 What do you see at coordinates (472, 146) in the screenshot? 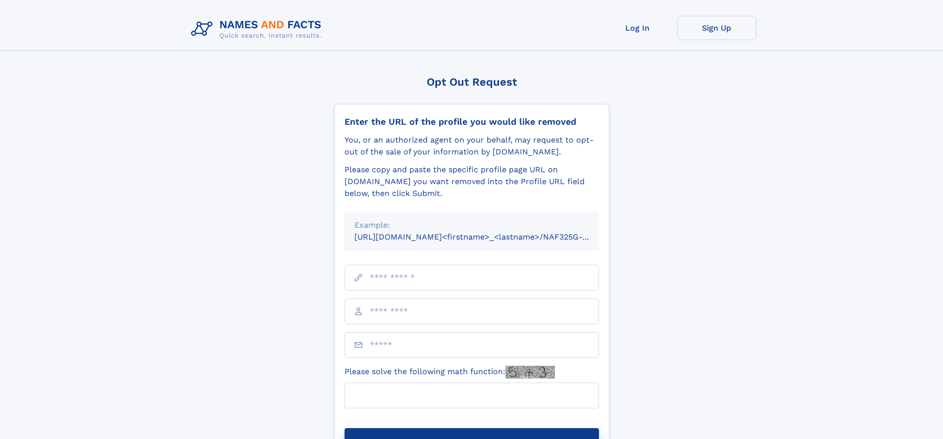
I see `div: You, or an authorized agent on your behalf, may request to opt-out of the sale of your informatio...` at bounding box center [472, 146].